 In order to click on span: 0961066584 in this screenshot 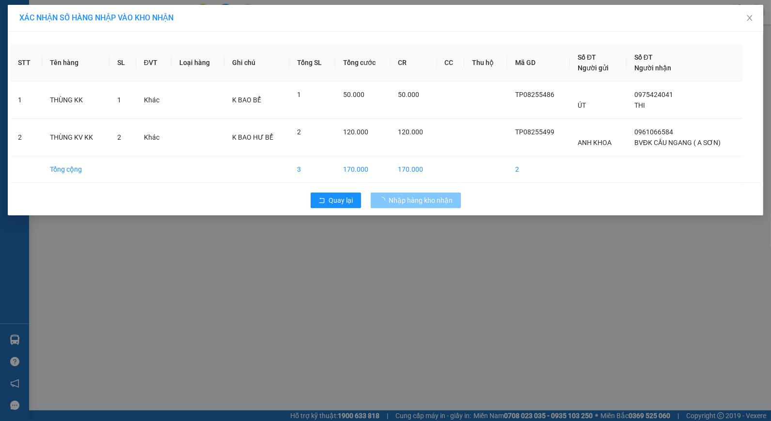, I will do `click(654, 132)`.